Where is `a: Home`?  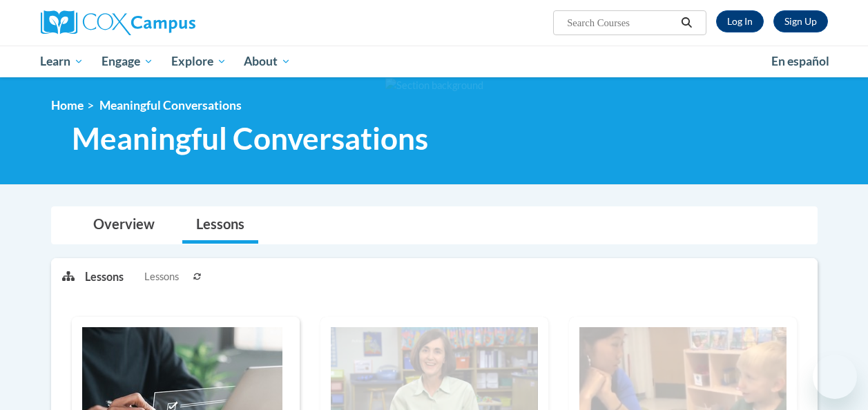
a: Home is located at coordinates (67, 105).